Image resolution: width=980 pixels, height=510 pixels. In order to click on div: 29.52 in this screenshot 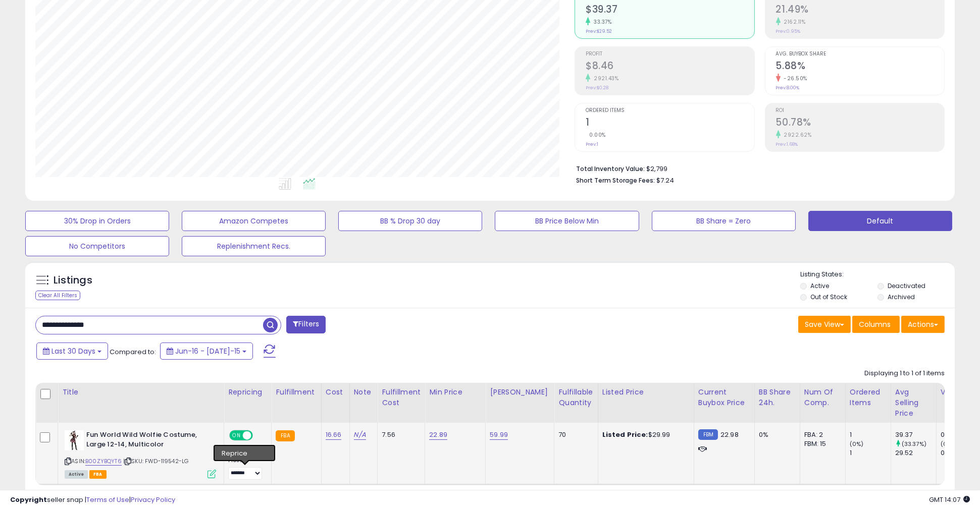, I will do `click(916, 453)`.